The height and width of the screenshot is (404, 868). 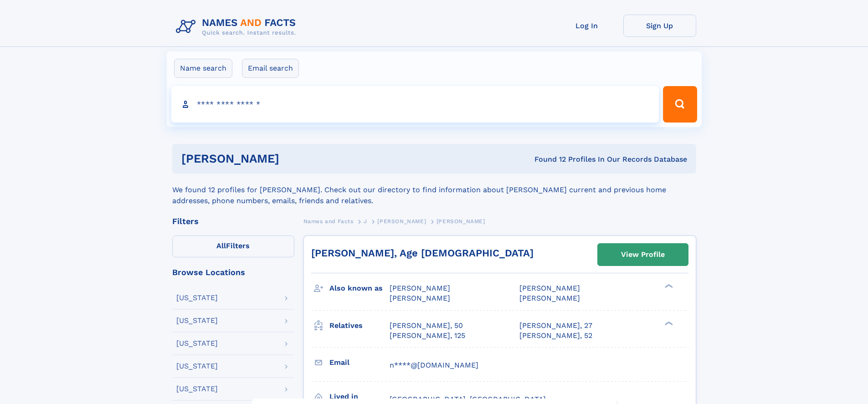 I want to click on div: Browse Locations, so click(x=233, y=272).